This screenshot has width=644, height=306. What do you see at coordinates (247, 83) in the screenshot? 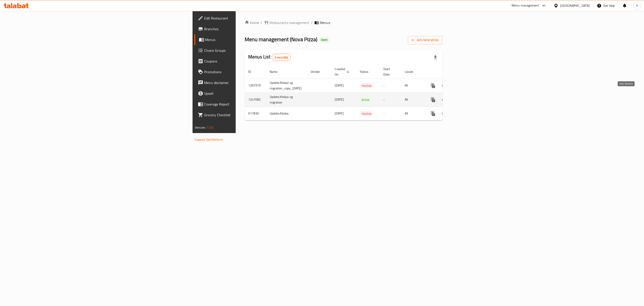
I see `a: Menu disclaimer` at bounding box center [247, 83].